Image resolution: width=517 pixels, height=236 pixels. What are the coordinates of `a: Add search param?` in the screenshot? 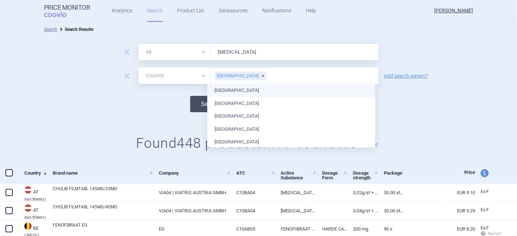 It's located at (406, 76).